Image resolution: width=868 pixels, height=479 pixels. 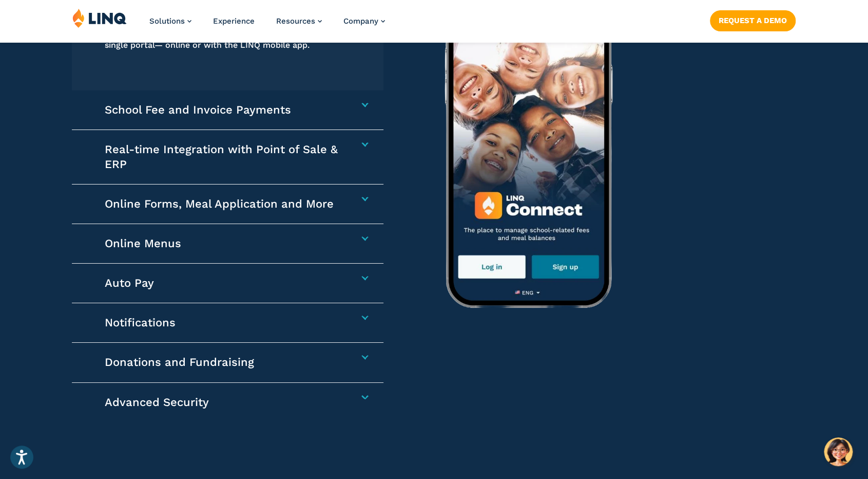 I want to click on a: Company, so click(x=364, y=21).